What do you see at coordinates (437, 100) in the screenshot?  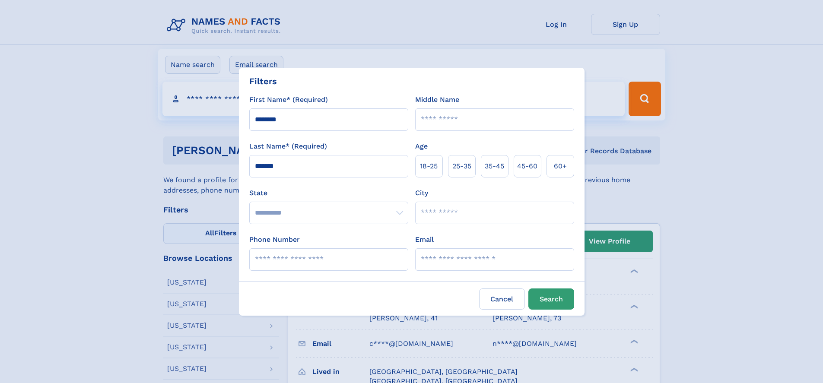 I see `label: Middle Name` at bounding box center [437, 100].